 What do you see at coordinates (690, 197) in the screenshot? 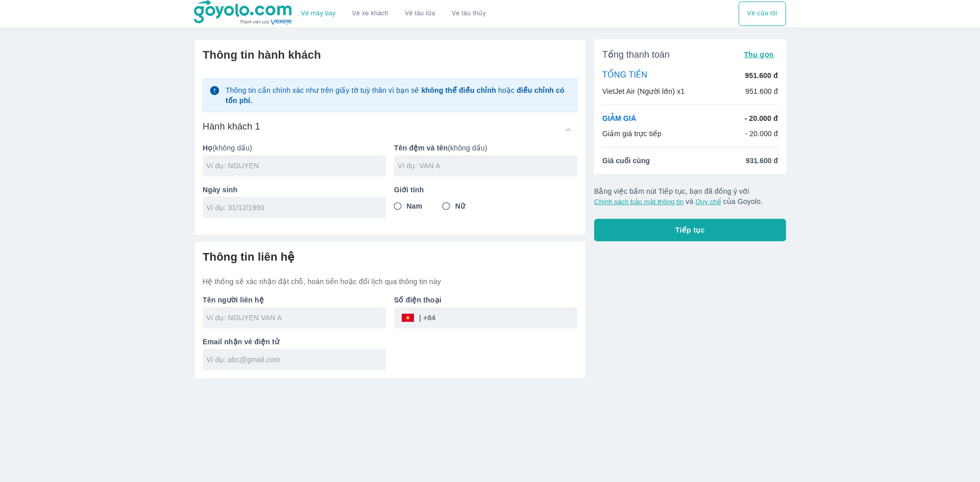
I see `p: Bằng việc bấm nút Tiếp tục, bạn đã đồng ý với và của Goyolo.` at bounding box center [690, 197].